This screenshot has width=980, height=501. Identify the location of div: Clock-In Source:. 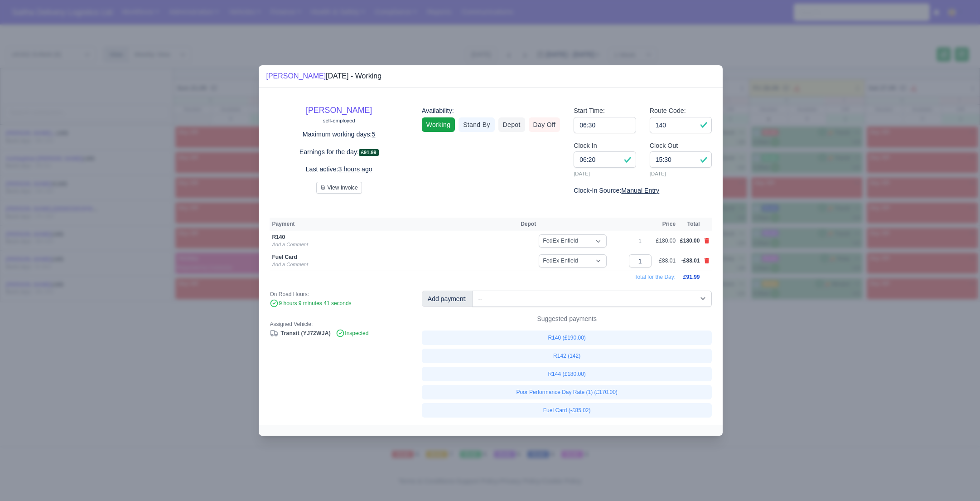
(642, 190).